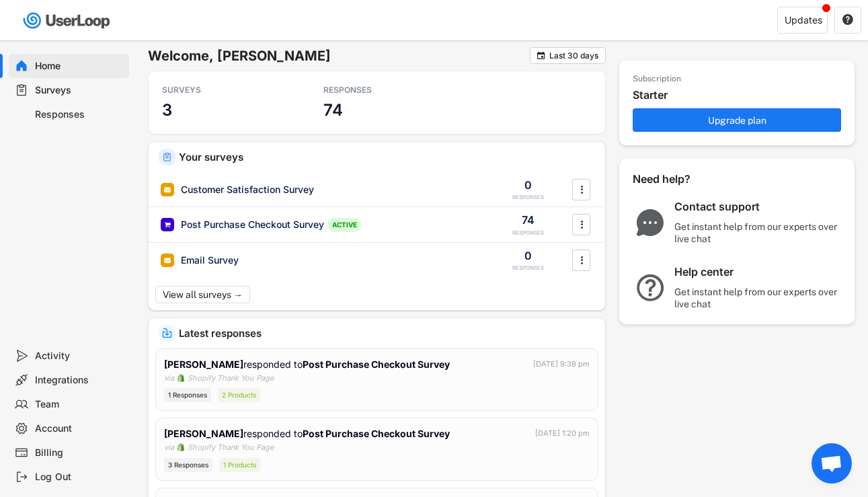 The height and width of the screenshot is (497, 868). Describe the element at coordinates (188, 465) in the screenshot. I see `div: 3 Responses` at that location.